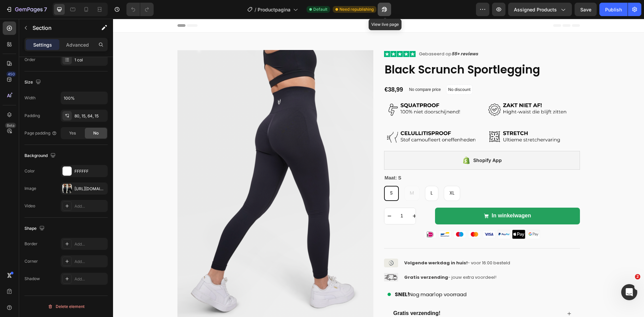 The height and width of the screenshot is (317, 644). What do you see at coordinates (535, 9) in the screenshot?
I see `span: Assigned Products` at bounding box center [535, 9].